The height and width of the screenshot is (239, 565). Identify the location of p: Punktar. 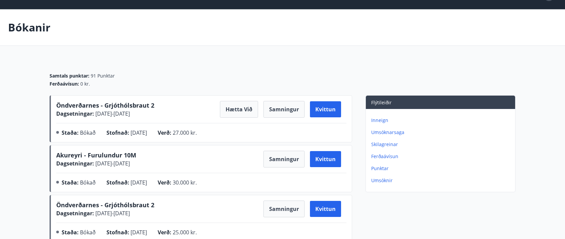
(442, 169).